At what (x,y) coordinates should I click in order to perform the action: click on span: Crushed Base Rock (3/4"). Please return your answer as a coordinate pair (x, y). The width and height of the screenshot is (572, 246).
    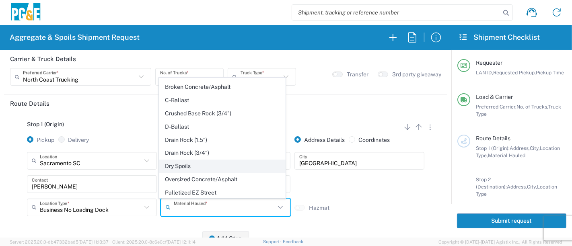
    Looking at the image, I should click on (222, 113).